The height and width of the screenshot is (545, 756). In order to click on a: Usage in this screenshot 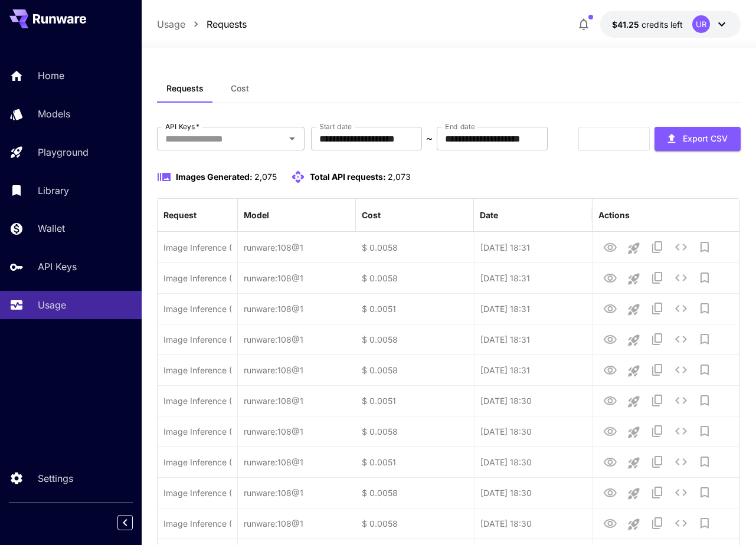, I will do `click(171, 25)`.